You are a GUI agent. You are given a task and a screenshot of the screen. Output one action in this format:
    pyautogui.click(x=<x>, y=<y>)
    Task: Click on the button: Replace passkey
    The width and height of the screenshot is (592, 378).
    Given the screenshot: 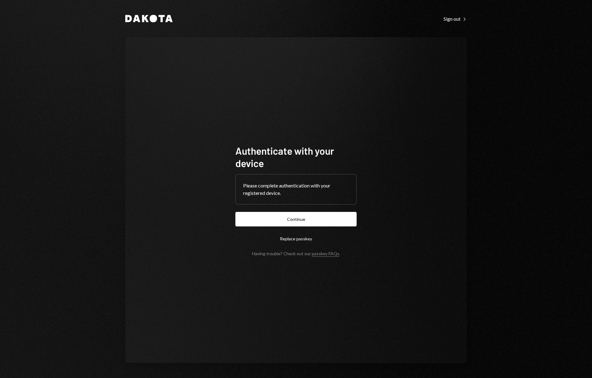 What is the action you would take?
    pyautogui.click(x=296, y=238)
    